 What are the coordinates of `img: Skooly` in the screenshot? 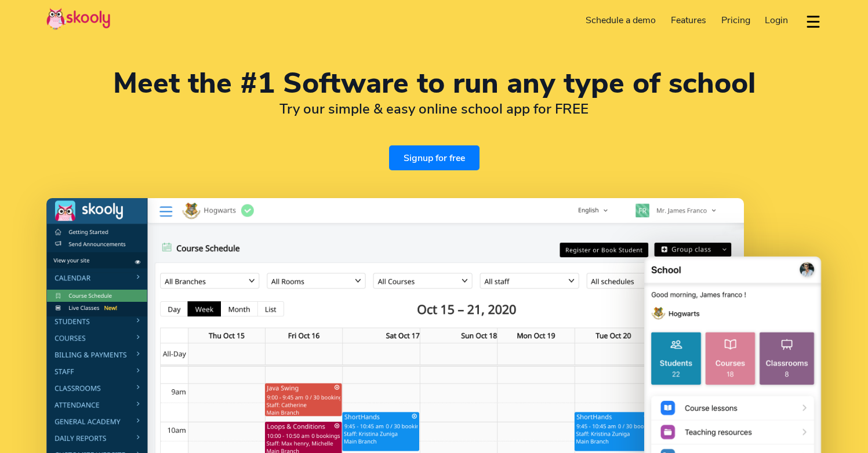 It's located at (78, 19).